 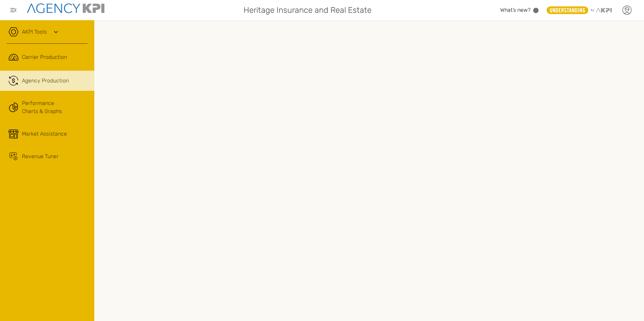 I want to click on span: Carrier Production, so click(x=44, y=57).